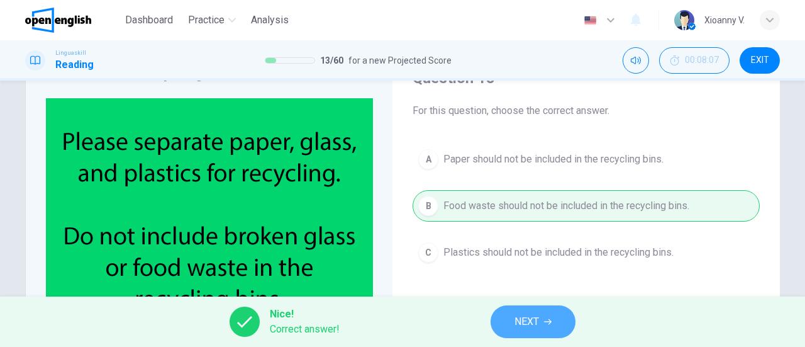 The image size is (805, 347). I want to click on div: Xioanny V., so click(725, 20).